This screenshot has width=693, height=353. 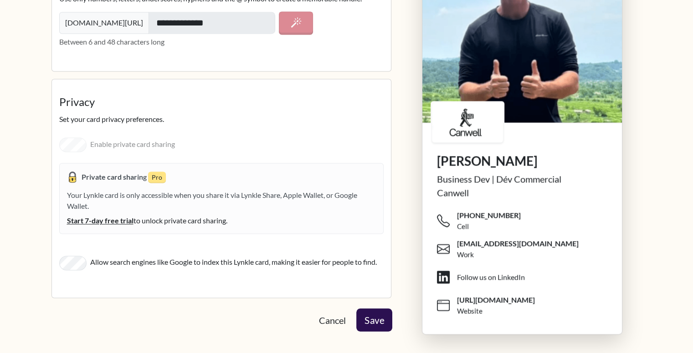 What do you see at coordinates (465, 255) in the screenshot?
I see `div: Work` at bounding box center [465, 255].